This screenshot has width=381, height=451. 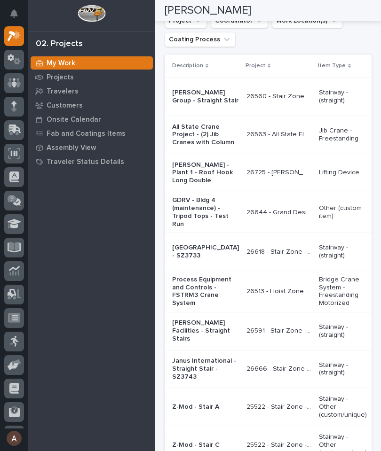 What do you see at coordinates (343, 135) in the screenshot?
I see `p: Jib Crane - Freestanding` at bounding box center [343, 135].